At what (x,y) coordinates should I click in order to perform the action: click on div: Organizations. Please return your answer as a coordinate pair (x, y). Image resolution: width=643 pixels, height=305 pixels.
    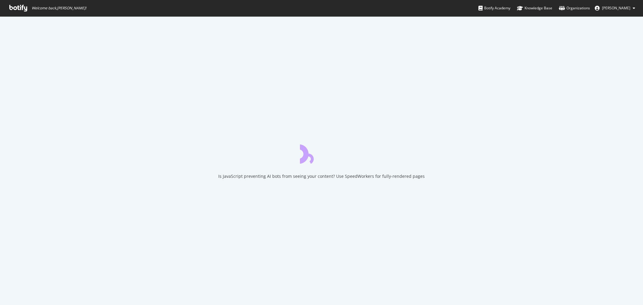
    Looking at the image, I should click on (574, 8).